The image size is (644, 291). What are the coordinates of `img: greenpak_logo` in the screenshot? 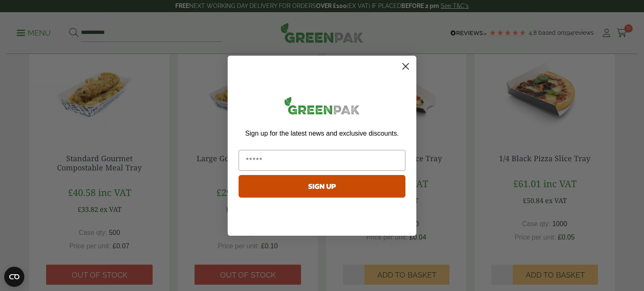 It's located at (322, 107).